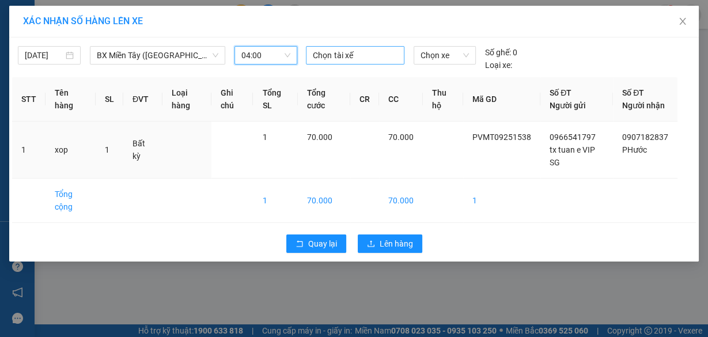 Image resolution: width=708 pixels, height=337 pixels. What do you see at coordinates (265, 55) in the screenshot?
I see `span: 04:00` at bounding box center [265, 55].